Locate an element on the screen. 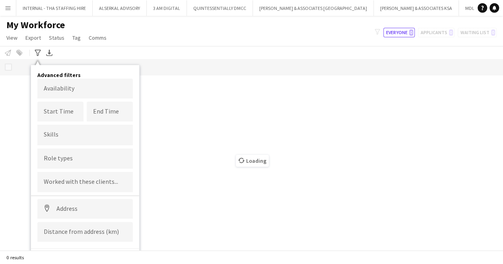 The width and height of the screenshot is (503, 264). span: Export is located at coordinates (33, 38).